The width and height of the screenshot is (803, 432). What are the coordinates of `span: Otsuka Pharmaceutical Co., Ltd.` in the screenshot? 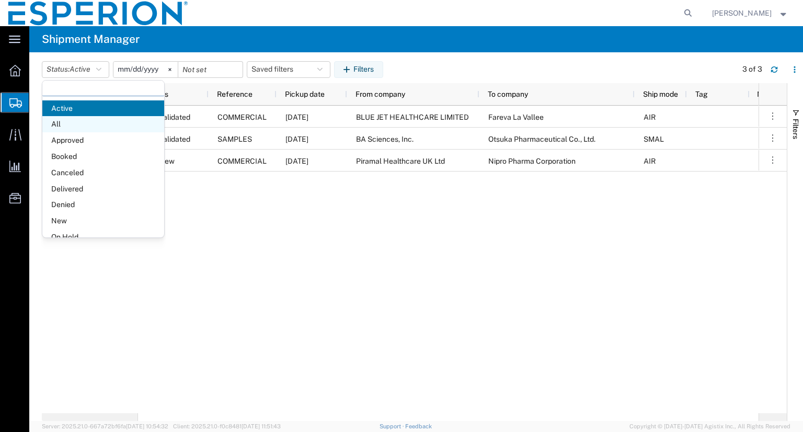 It's located at (541, 139).